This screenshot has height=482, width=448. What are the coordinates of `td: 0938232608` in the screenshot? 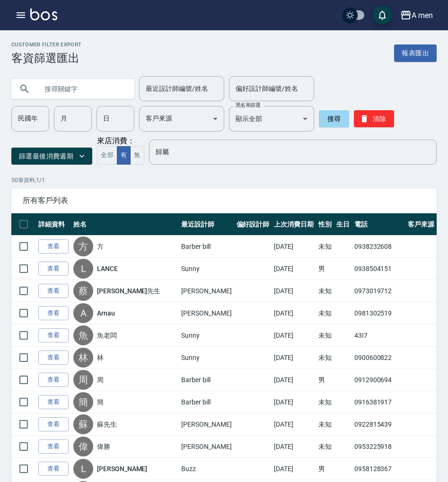 It's located at (378, 246).